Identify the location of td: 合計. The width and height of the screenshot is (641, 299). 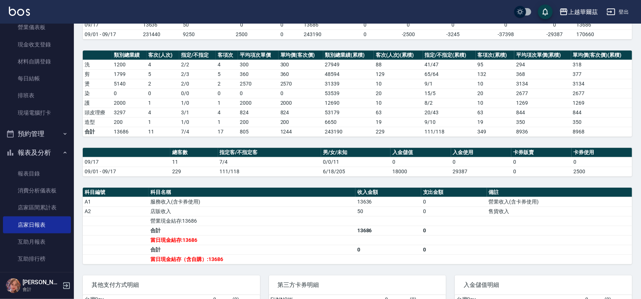
(252, 250).